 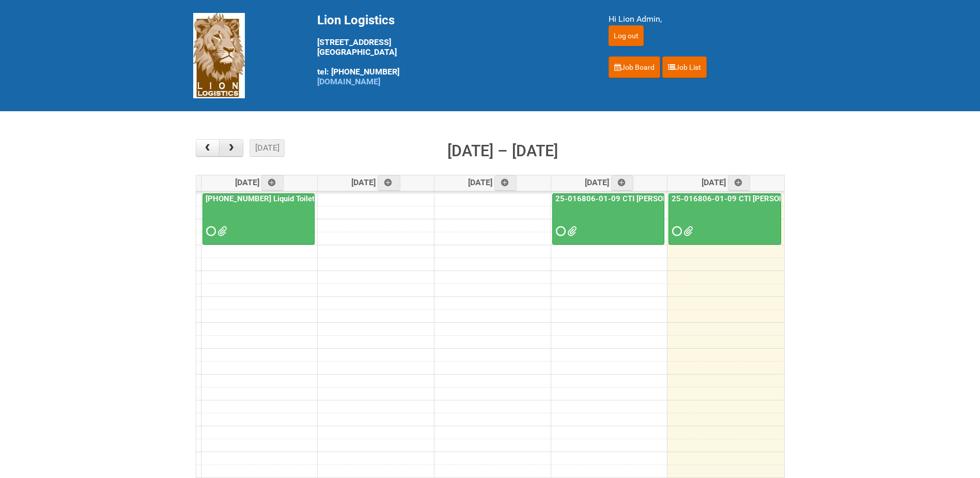 What do you see at coordinates (356, 20) in the screenshot?
I see `span: Lion Logistics` at bounding box center [356, 20].